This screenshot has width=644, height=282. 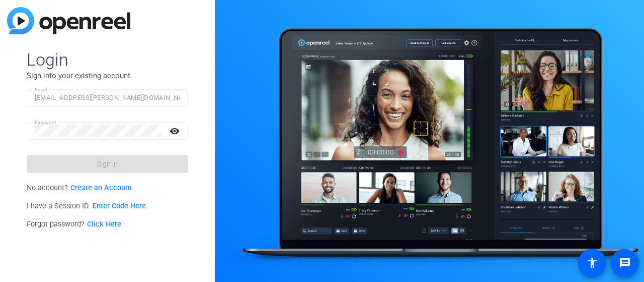 What do you see at coordinates (74, 224) in the screenshot?
I see `span: Forgot password?` at bounding box center [74, 224].